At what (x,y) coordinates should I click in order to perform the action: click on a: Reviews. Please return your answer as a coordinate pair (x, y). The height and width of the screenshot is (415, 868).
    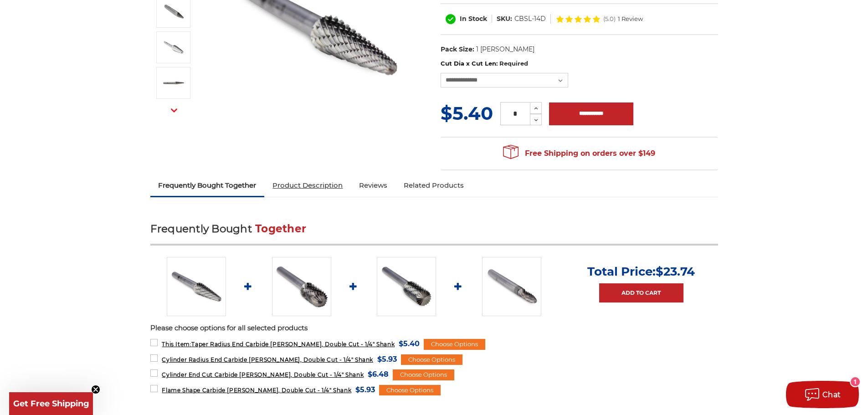
    Looking at the image, I should click on (374, 185).